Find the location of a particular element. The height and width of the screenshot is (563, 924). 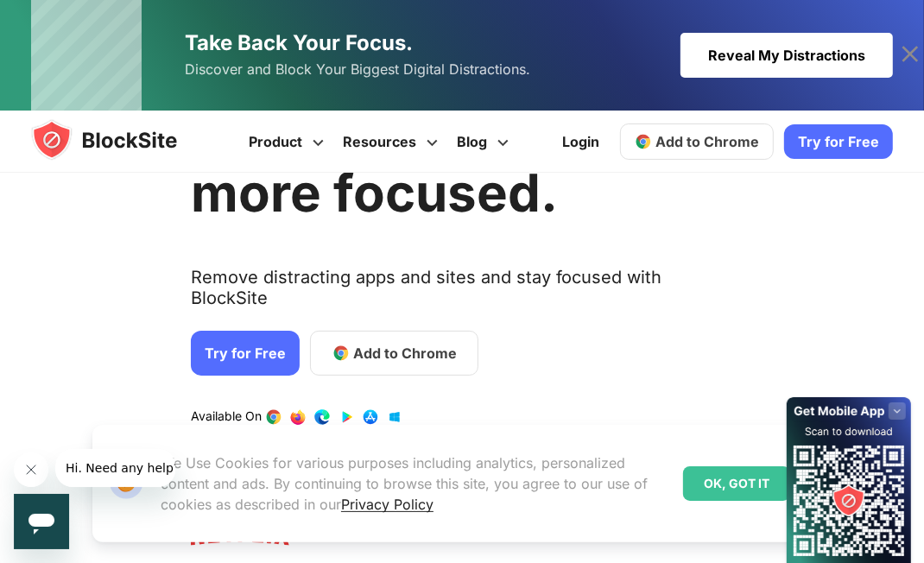

span: Hi. Need any help? is located at coordinates (68, 19).